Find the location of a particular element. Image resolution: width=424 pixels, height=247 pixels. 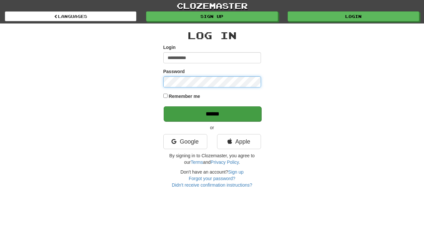

label: Password is located at coordinates (174, 71).